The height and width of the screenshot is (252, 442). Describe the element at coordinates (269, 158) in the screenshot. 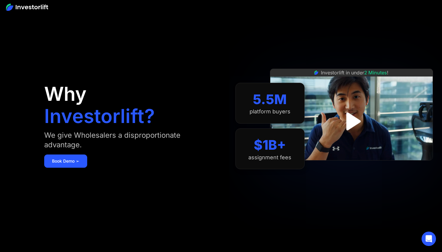

I see `div: assignment fees` at that location.